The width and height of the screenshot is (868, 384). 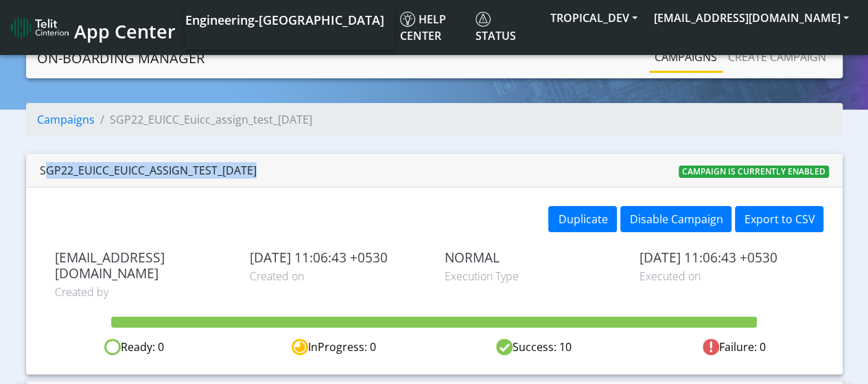 I want to click on a: On-Boarding Manager, so click(x=121, y=58).